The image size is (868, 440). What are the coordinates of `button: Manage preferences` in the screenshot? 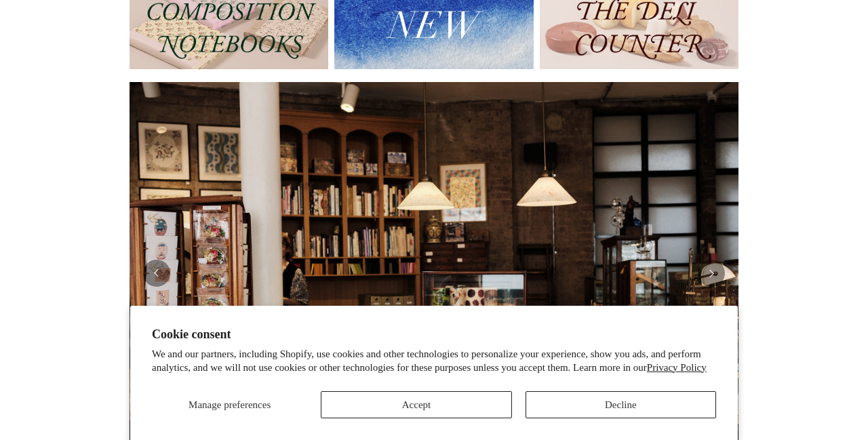 It's located at (229, 405).